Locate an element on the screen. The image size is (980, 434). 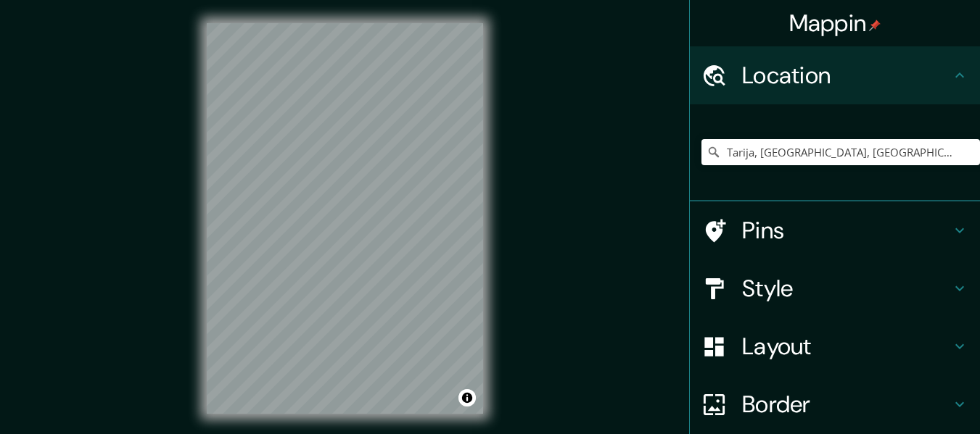
h4: Pins is located at coordinates (847, 231).